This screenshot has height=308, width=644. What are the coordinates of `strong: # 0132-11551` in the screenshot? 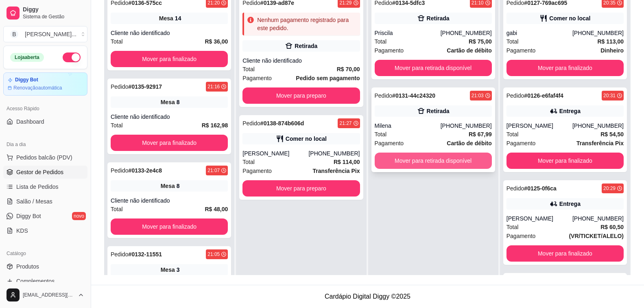 It's located at (145, 254).